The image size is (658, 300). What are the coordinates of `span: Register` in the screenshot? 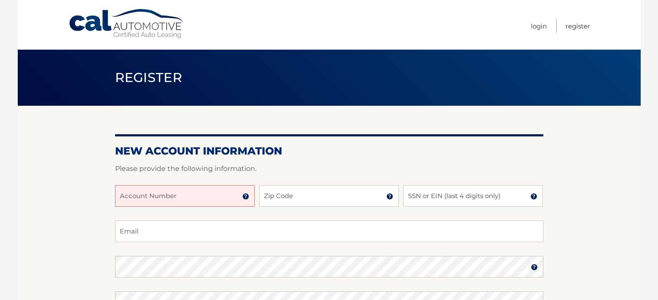 It's located at (149, 77).